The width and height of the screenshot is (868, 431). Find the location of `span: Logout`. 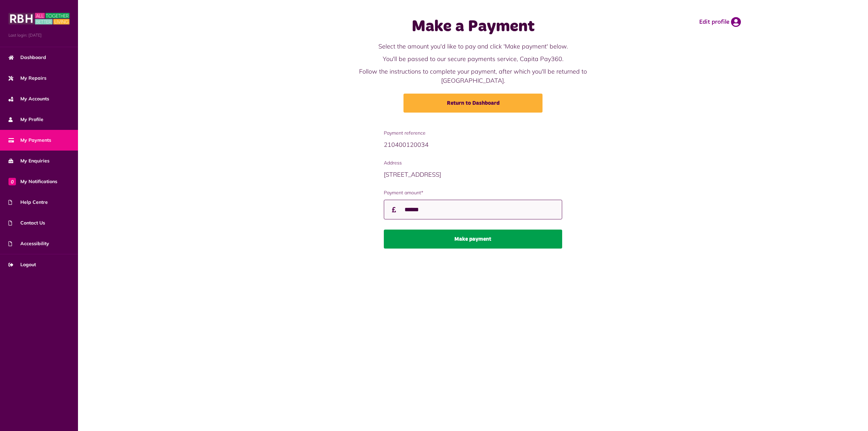

span: Logout is located at coordinates (22, 265).